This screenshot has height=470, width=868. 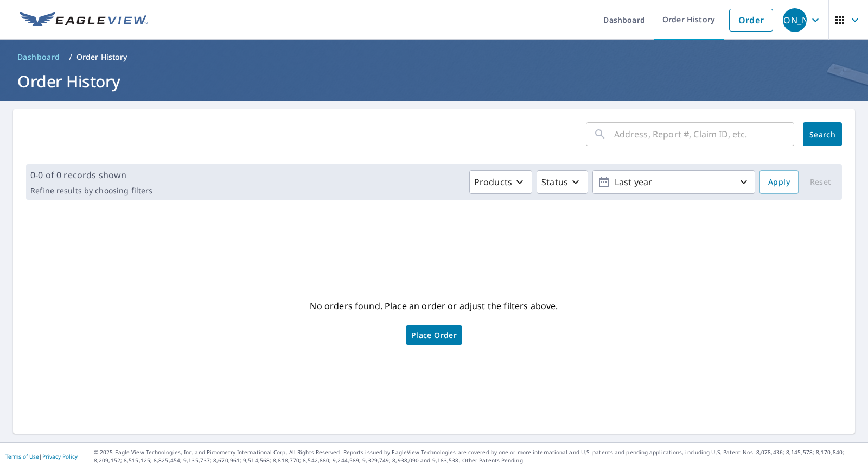 I want to click on a: Terms of Use, so click(x=22, y=456).